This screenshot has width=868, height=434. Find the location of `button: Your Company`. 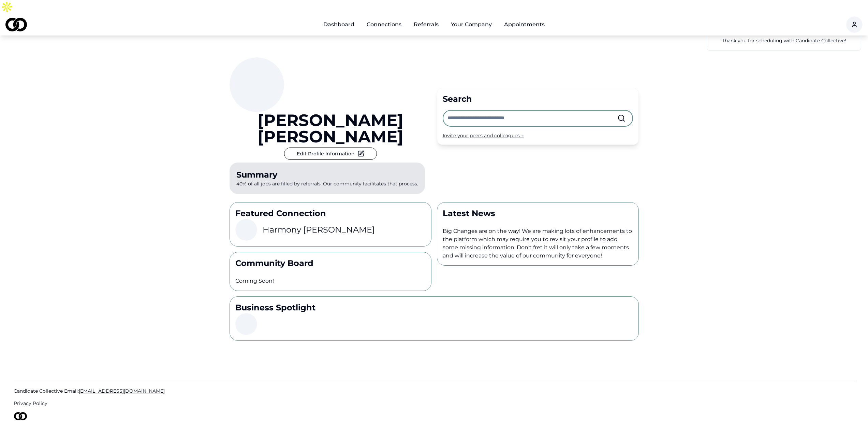

button: Your Company is located at coordinates (471, 25).